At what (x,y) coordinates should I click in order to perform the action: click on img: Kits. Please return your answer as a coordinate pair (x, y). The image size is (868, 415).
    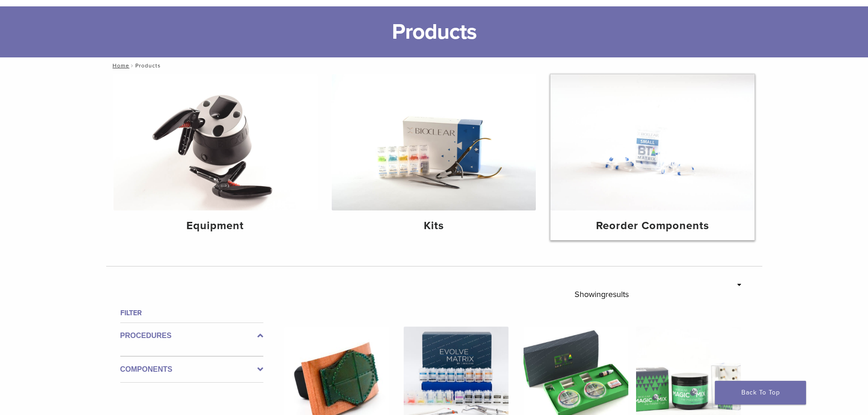
    Looking at the image, I should click on (434, 142).